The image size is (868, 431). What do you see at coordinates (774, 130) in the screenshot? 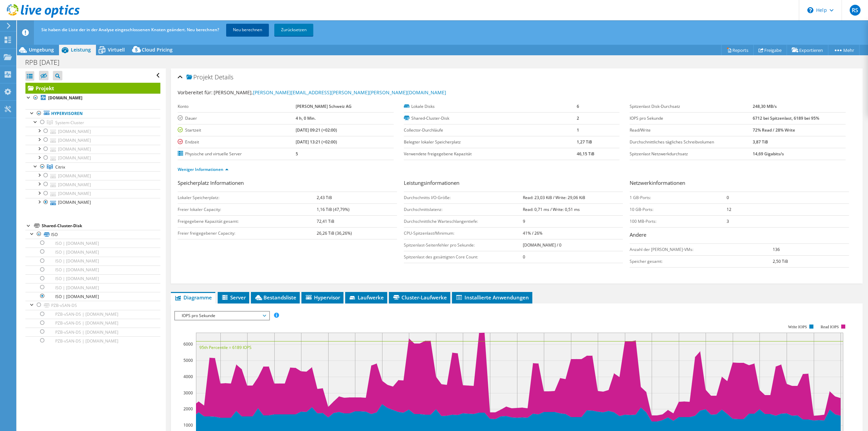
I see `b: 72% Read / 28% Write` at bounding box center [774, 130].